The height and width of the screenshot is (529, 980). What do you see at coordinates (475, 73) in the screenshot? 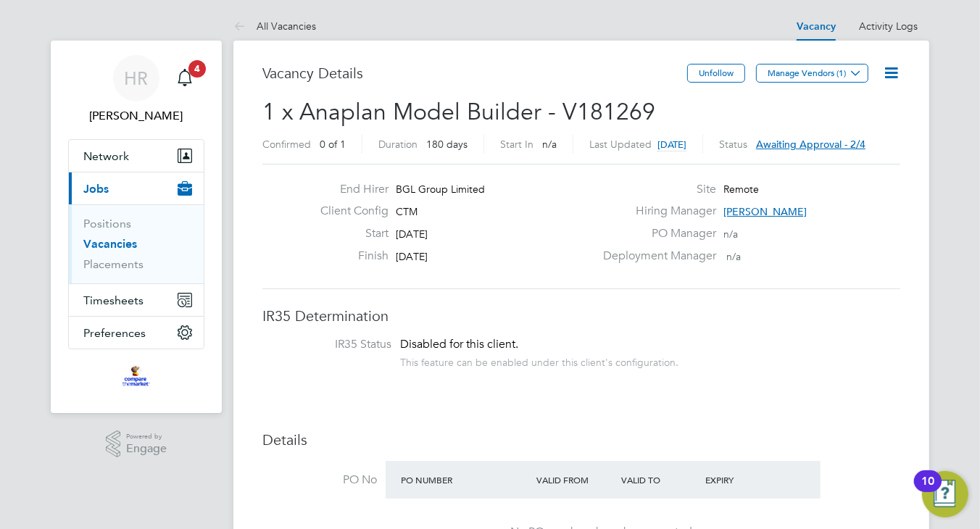
I see `h3: Vacancy Details` at bounding box center [475, 73].